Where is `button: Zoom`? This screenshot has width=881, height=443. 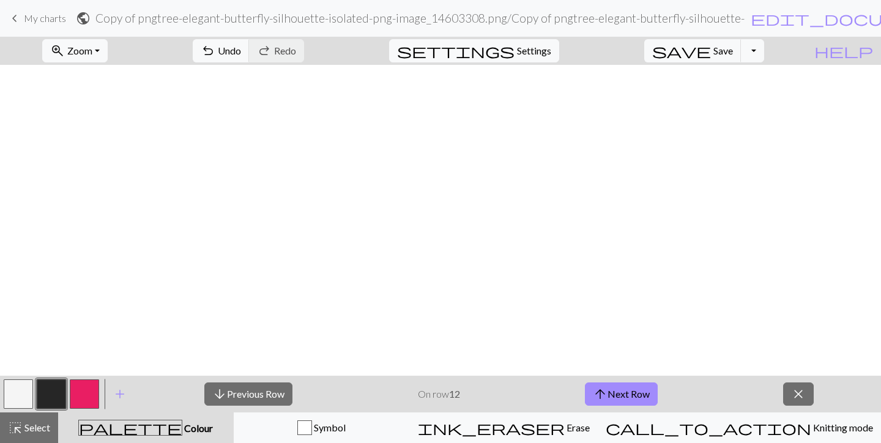 button: Zoom is located at coordinates (75, 51).